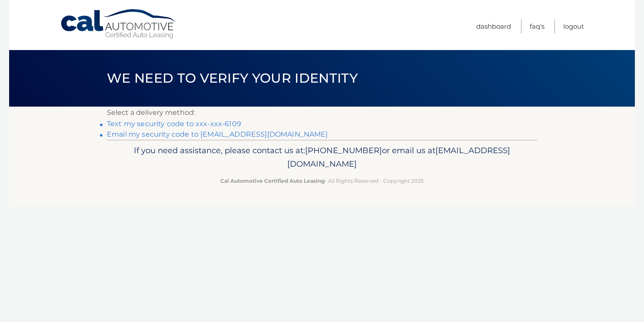 The height and width of the screenshot is (322, 644). What do you see at coordinates (322, 113) in the screenshot?
I see `p: Select a delivery method:` at bounding box center [322, 113].